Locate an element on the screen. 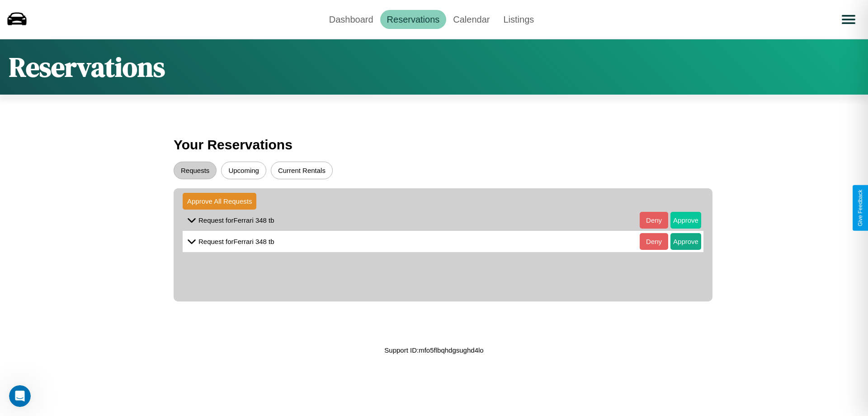  button: Upcoming is located at coordinates (244, 170).